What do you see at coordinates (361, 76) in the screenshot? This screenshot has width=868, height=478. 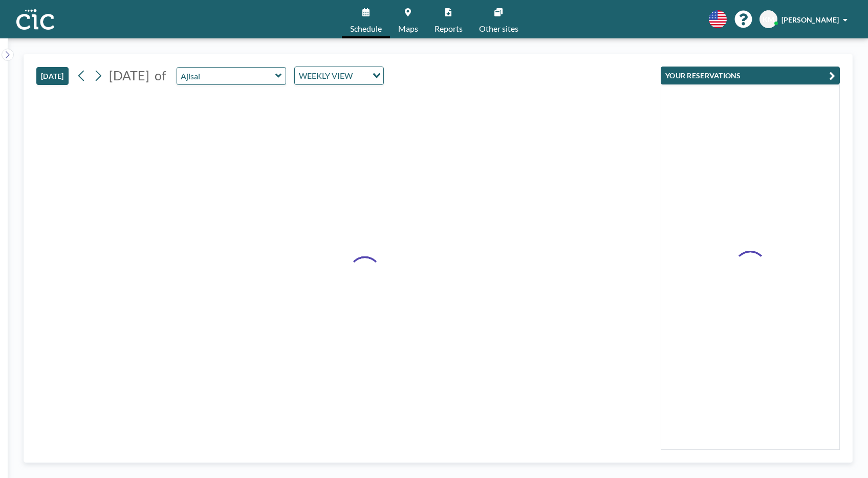 I see `input: Search for option` at bounding box center [361, 76].